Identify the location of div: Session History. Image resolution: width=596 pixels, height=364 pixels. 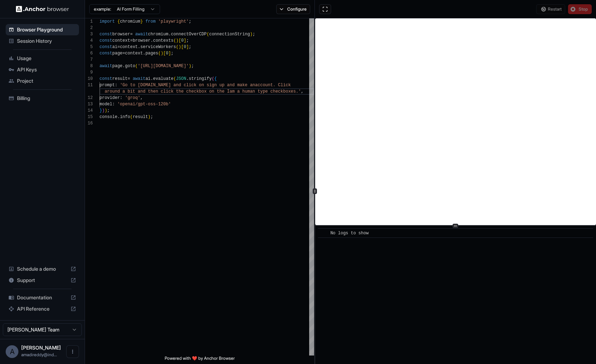
(42, 41).